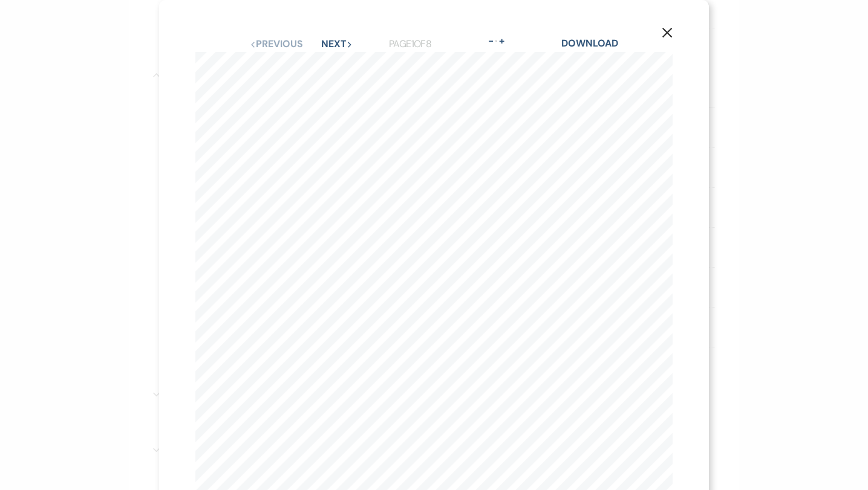 The height and width of the screenshot is (490, 868). What do you see at coordinates (589, 43) in the screenshot?
I see `a: Download` at bounding box center [589, 43].